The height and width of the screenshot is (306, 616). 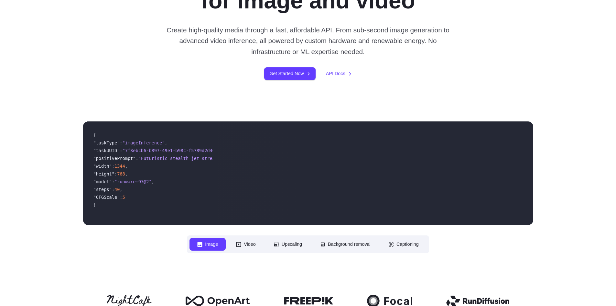 I want to click on span: "taskUUID", so click(x=107, y=150).